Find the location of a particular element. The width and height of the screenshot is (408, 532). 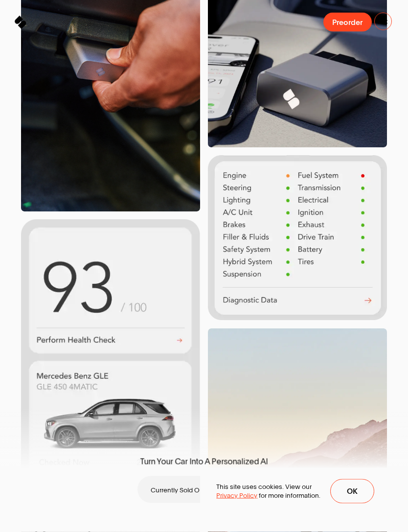

button: Ok is located at coordinates (352, 492).